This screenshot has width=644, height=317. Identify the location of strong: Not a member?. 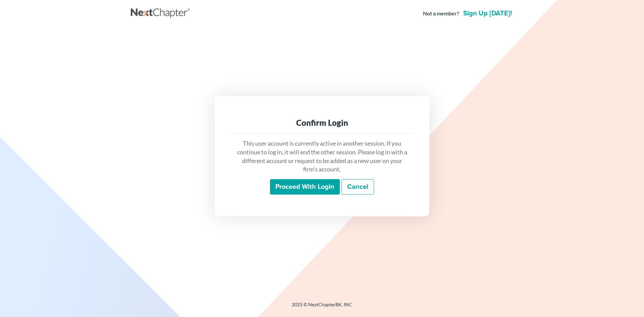
(441, 13).